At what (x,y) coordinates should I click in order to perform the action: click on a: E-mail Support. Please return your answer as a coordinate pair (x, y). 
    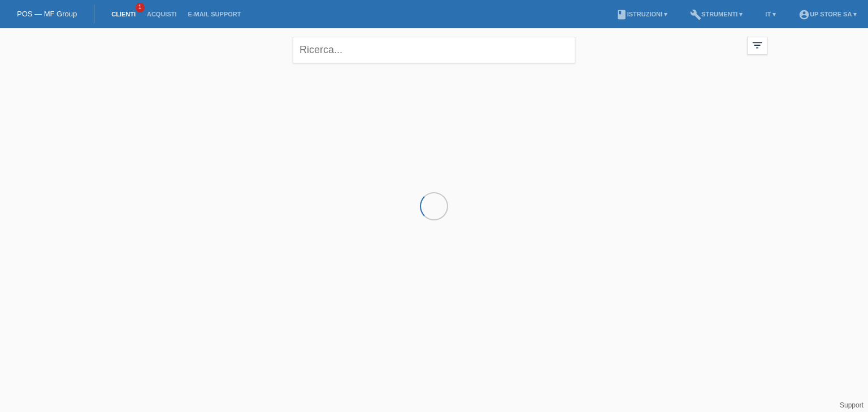
    Looking at the image, I should click on (215, 14).